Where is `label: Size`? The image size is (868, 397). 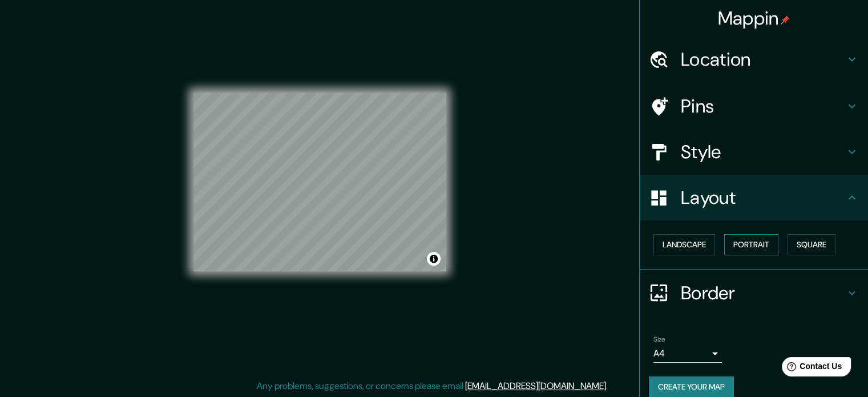 label: Size is located at coordinates (659, 339).